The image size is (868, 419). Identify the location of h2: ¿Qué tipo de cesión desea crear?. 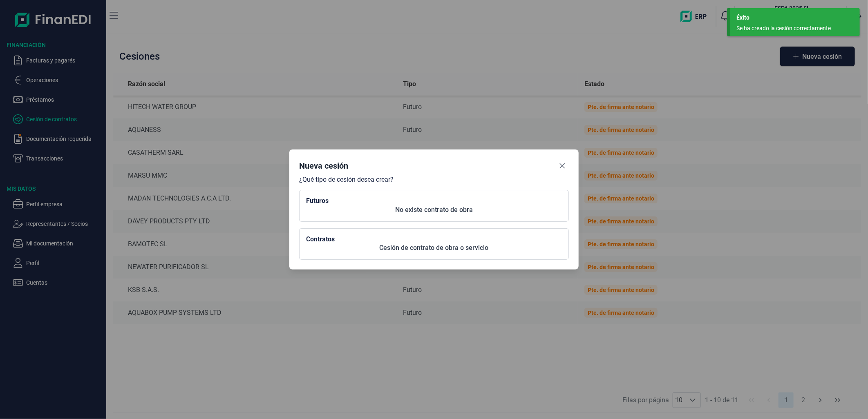
(434, 179).